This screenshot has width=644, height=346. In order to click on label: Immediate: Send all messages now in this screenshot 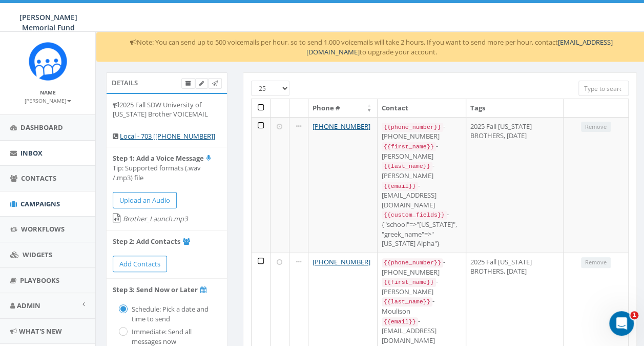, I will do `click(171, 336)`.